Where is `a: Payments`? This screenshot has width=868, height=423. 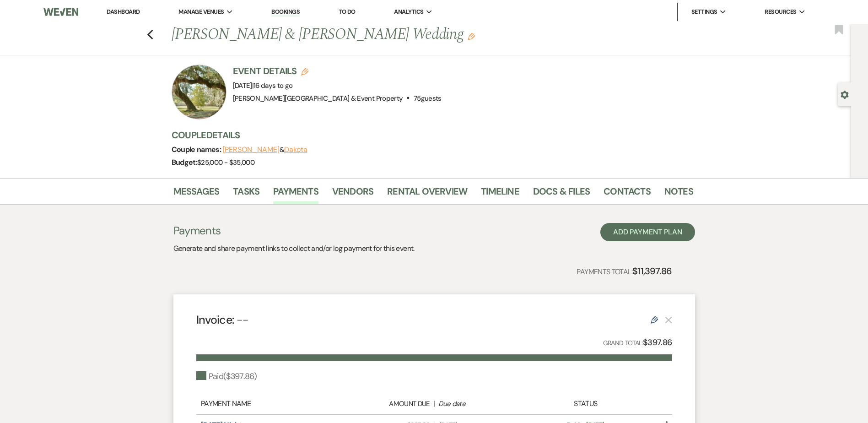 a: Payments is located at coordinates (295, 194).